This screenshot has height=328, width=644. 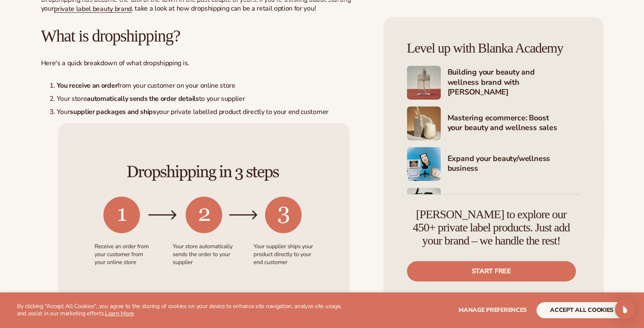 I want to click on a: Sign up - Blanka Brand, so click(x=204, y=214).